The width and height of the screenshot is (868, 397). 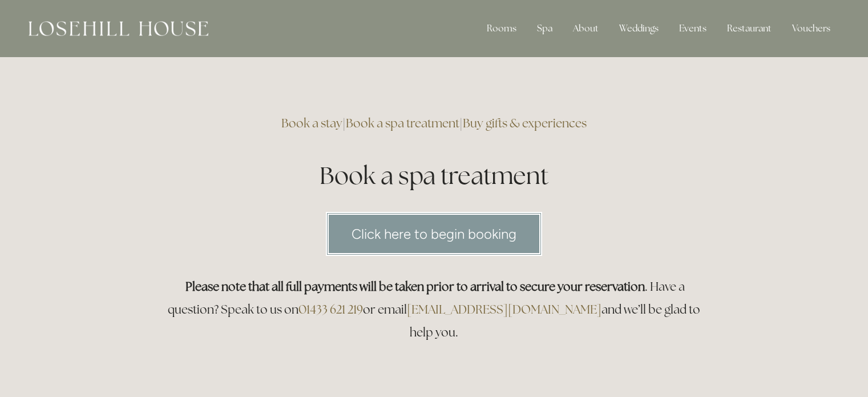 What do you see at coordinates (434, 309) in the screenshot?
I see `h3: . Have a question? Speak to us on or email and we’ll be glad to help you.` at bounding box center [434, 309].